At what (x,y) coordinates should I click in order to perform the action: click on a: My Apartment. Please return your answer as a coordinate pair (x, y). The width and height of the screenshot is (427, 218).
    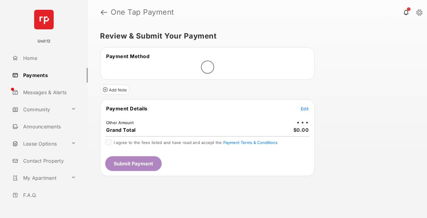
    Looking at the image, I should click on (39, 178).